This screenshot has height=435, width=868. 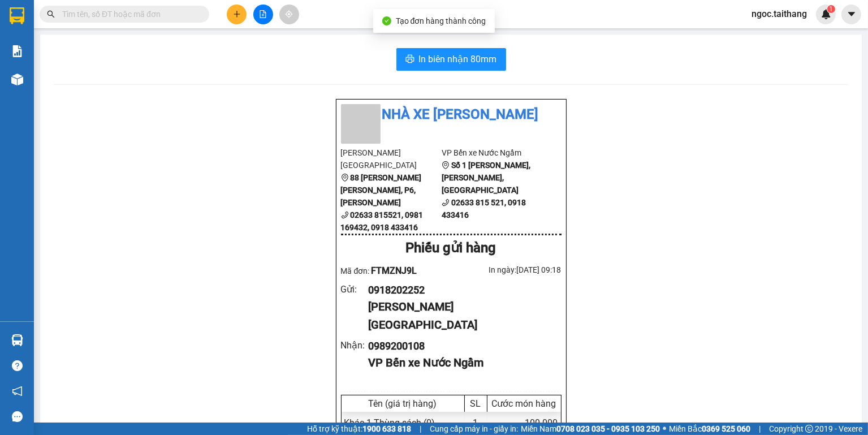 I want to click on span: Miền Nam, so click(x=591, y=428).